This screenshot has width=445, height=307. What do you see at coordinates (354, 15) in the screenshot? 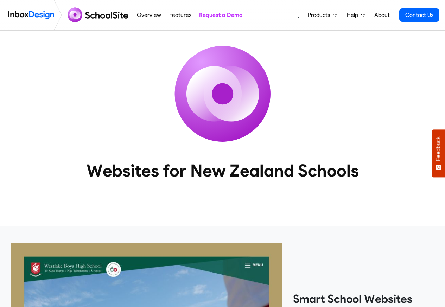
I see `span: Help` at bounding box center [354, 15].